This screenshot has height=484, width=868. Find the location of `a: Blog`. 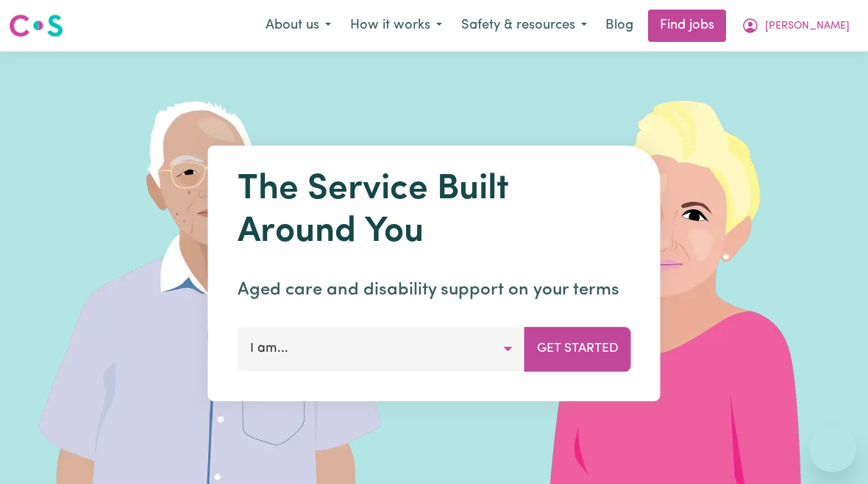

a: Blog is located at coordinates (619, 26).